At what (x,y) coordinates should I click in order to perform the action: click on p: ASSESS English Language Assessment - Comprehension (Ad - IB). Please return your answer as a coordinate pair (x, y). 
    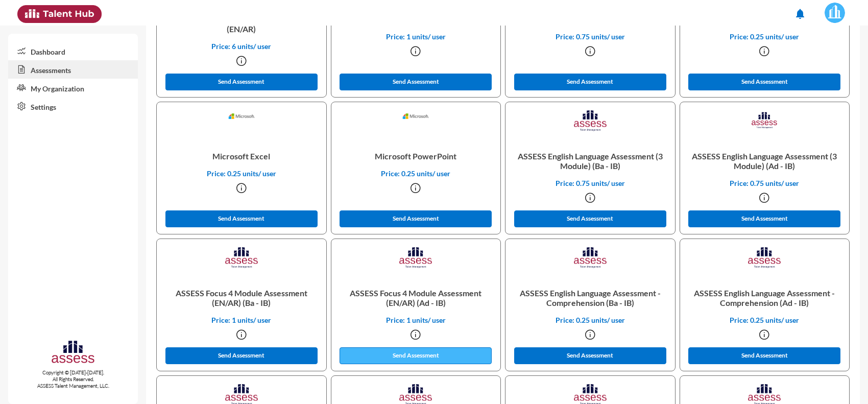
    Looking at the image, I should click on (765, 298).